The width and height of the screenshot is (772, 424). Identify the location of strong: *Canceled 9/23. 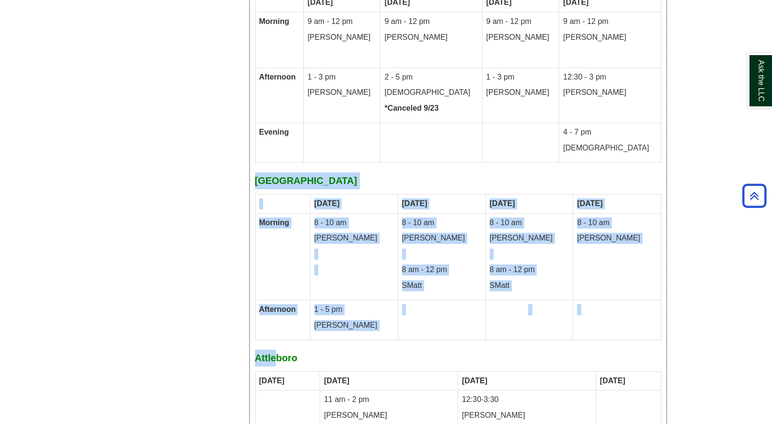
(411, 108).